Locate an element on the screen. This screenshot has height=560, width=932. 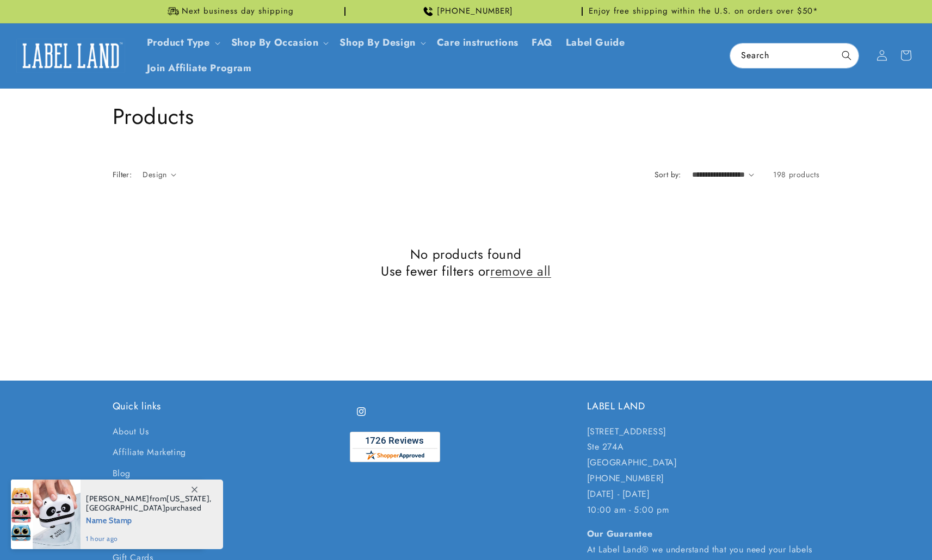
a: Affiliate Marketing is located at coordinates (149, 453).